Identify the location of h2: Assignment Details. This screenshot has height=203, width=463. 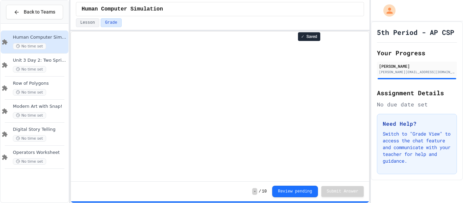
(417, 93).